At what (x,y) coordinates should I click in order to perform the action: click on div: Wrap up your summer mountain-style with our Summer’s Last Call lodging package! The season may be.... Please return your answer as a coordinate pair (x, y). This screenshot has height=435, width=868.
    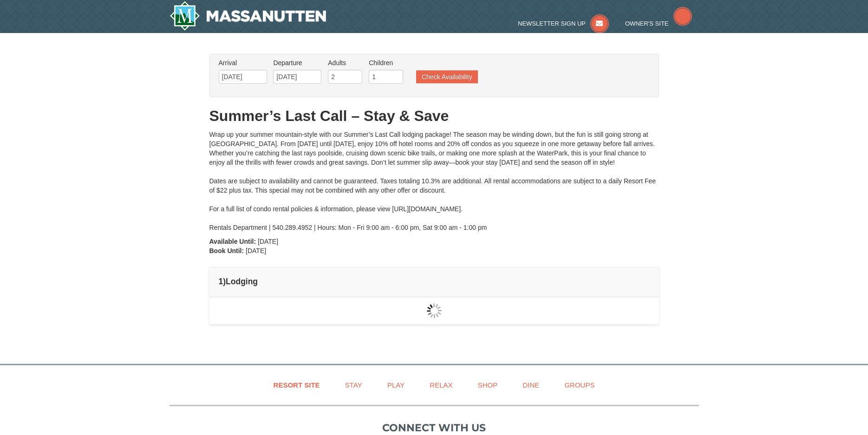
    Looking at the image, I should click on (435, 181).